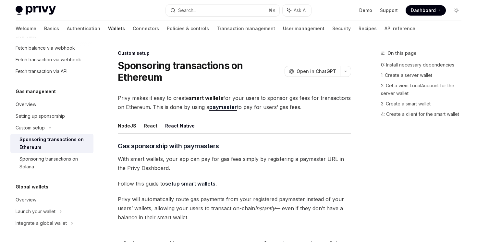 The width and height of the screenshot is (477, 242). I want to click on a: Support, so click(389, 10).